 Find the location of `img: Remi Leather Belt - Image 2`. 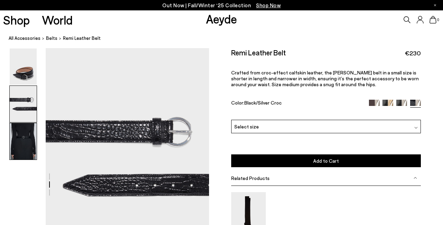

img: Remi Leather Belt - Image 2 is located at coordinates (23, 104).